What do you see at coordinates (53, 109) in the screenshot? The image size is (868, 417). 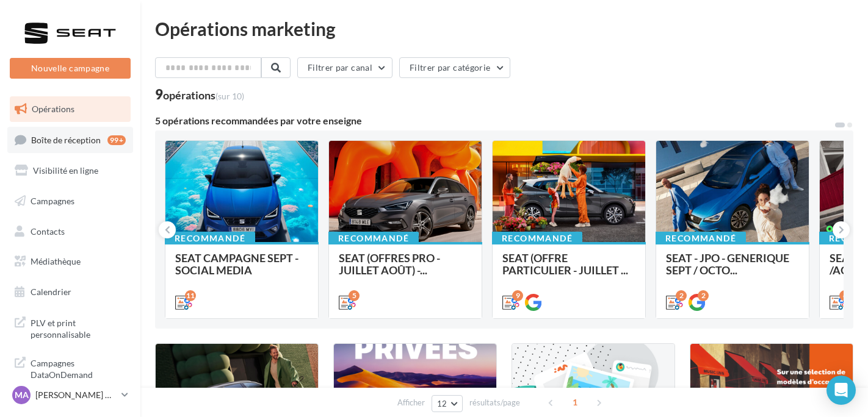 I see `span: Opérations` at bounding box center [53, 109].